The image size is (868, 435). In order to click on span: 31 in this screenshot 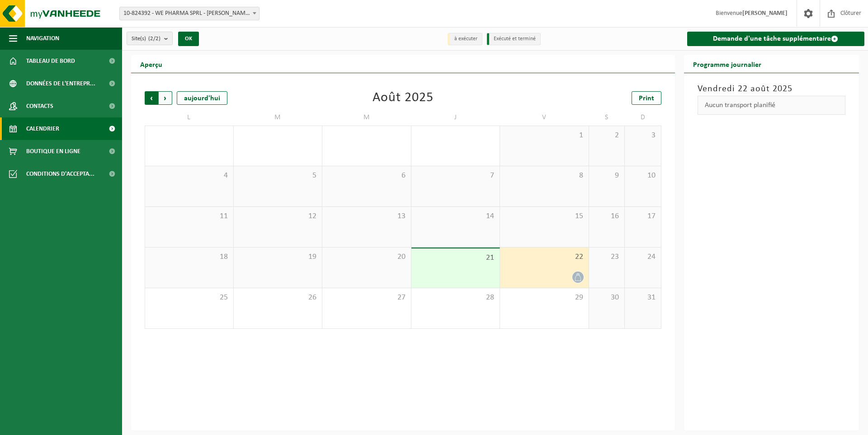, I will do `click(643, 298)`.